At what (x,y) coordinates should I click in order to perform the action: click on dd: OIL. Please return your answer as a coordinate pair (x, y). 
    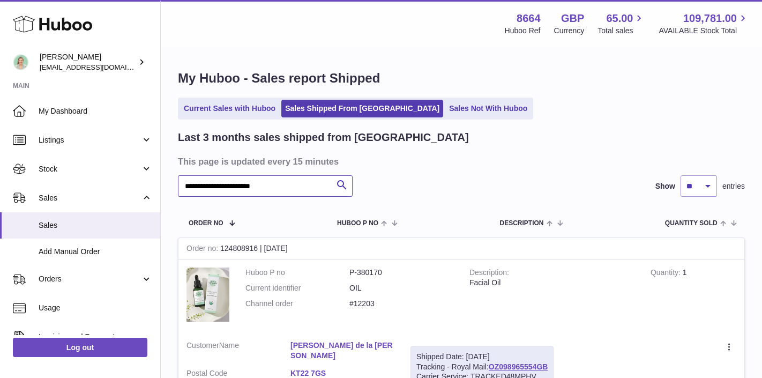
    Looking at the image, I should click on (401, 288).